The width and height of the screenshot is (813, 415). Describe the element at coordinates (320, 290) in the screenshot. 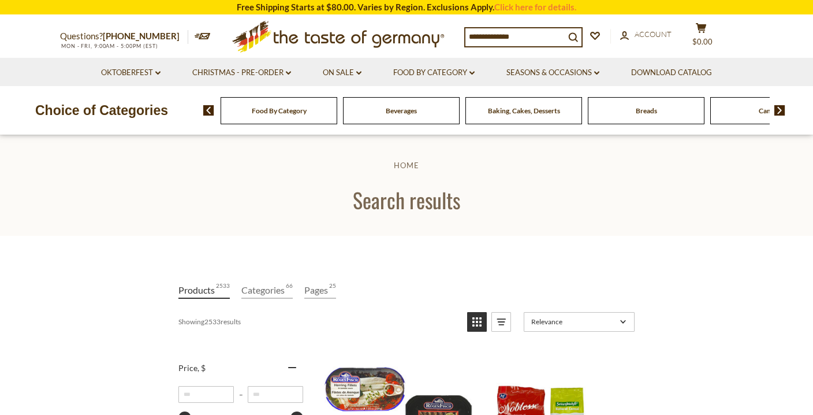

I see `a: View Pages Tab` at that location.